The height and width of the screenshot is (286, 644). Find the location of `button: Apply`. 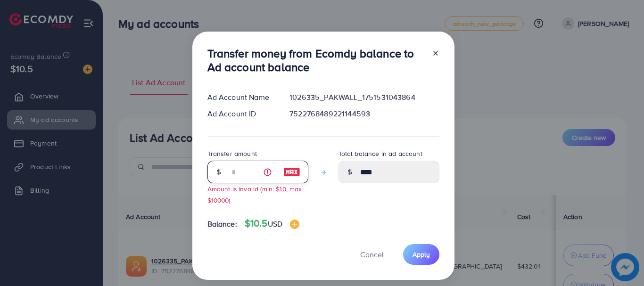

button: Apply is located at coordinates (421, 254).